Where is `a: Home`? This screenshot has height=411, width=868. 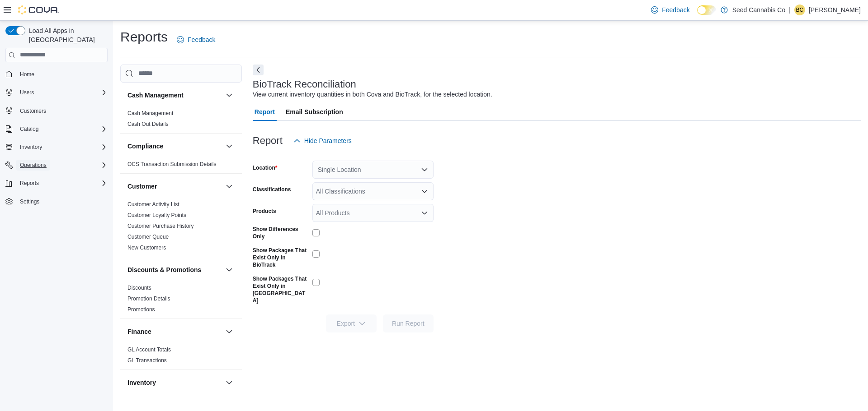 a: Home is located at coordinates (27, 74).